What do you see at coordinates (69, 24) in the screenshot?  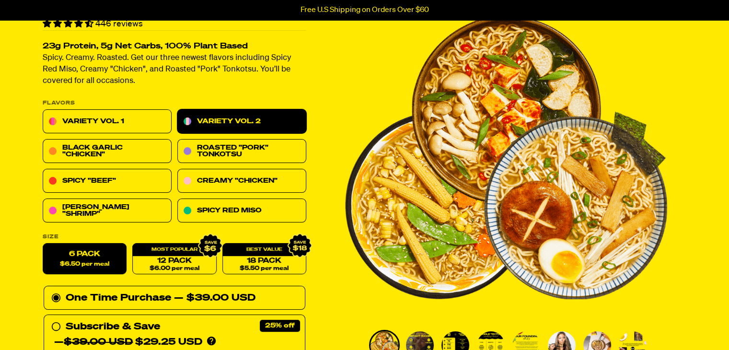 I see `span: 4.70 stars` at bounding box center [69, 24].